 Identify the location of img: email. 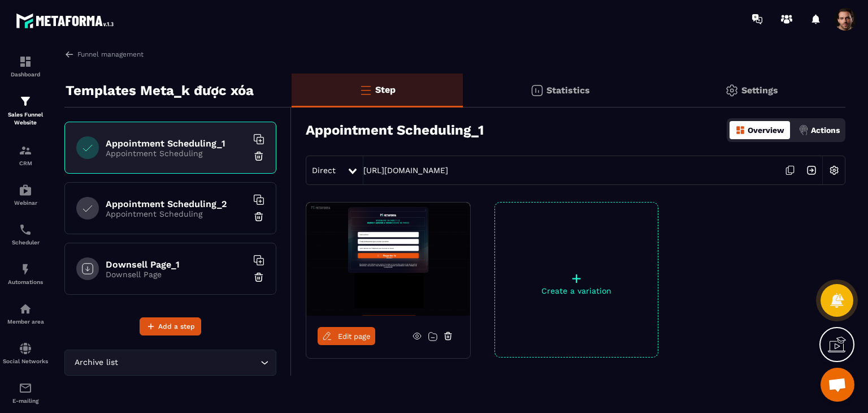
(26, 388).